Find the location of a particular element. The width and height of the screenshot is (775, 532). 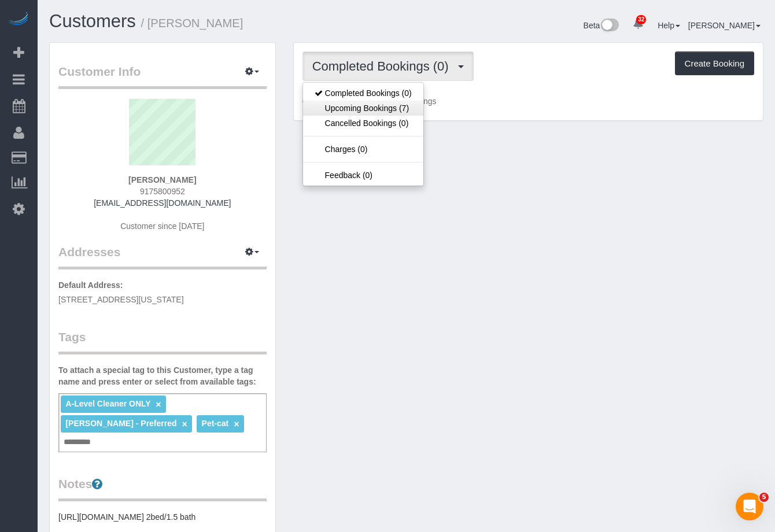

a: Help is located at coordinates (668, 26).